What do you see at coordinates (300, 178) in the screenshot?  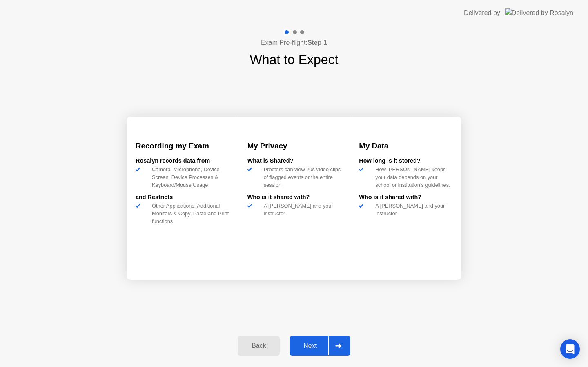 I see `div: Proctors can view 20s video clips of flagged events or the entire session` at bounding box center [300, 178].